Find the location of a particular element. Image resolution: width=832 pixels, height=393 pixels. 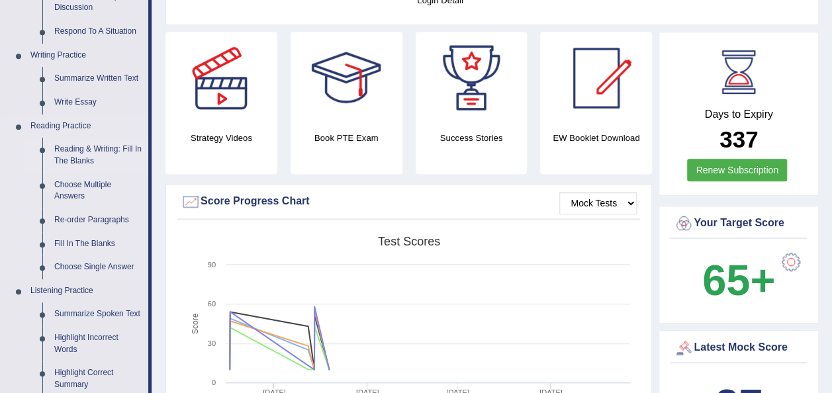

h4: Days to Expiry is located at coordinates (739, 115).